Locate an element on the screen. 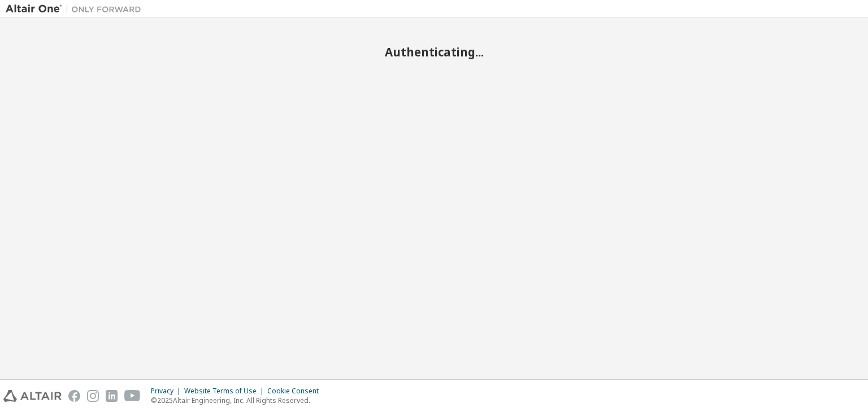 The width and height of the screenshot is (868, 412). img: facebook.svg is located at coordinates (74, 396).